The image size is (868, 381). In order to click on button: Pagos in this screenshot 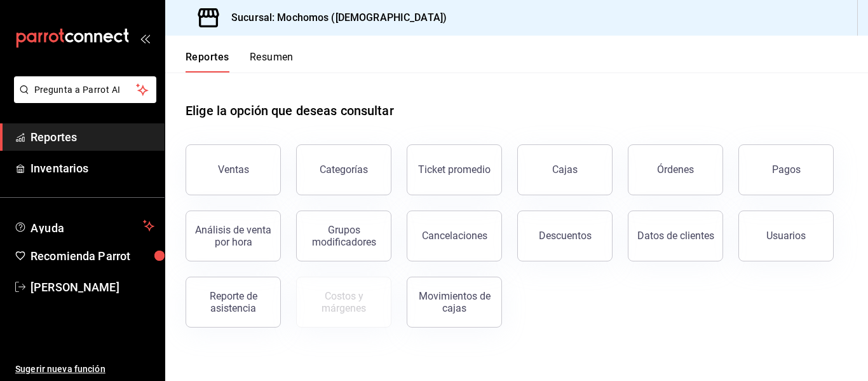, I will do `click(786, 170)`.